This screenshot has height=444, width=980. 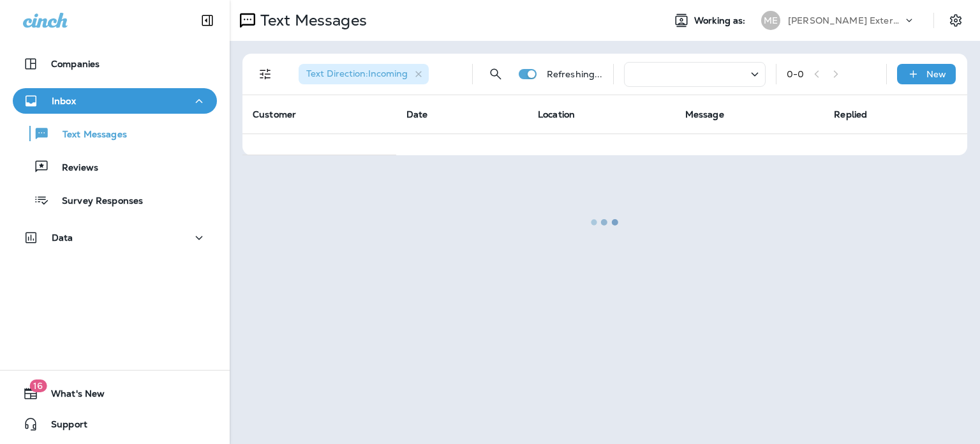 I want to click on button: Reviews, so click(x=115, y=167).